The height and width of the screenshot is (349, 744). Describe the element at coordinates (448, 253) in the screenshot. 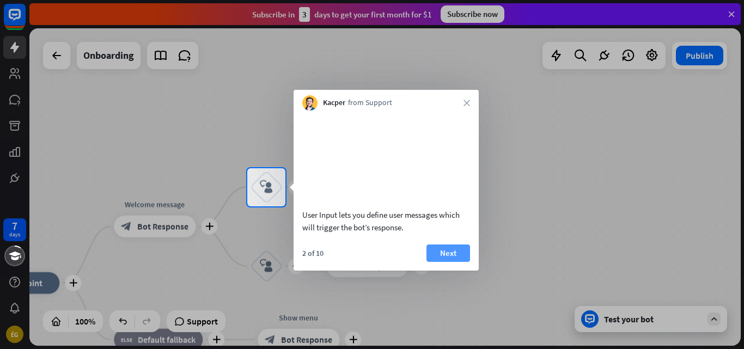

I see `button: Next` at that location.